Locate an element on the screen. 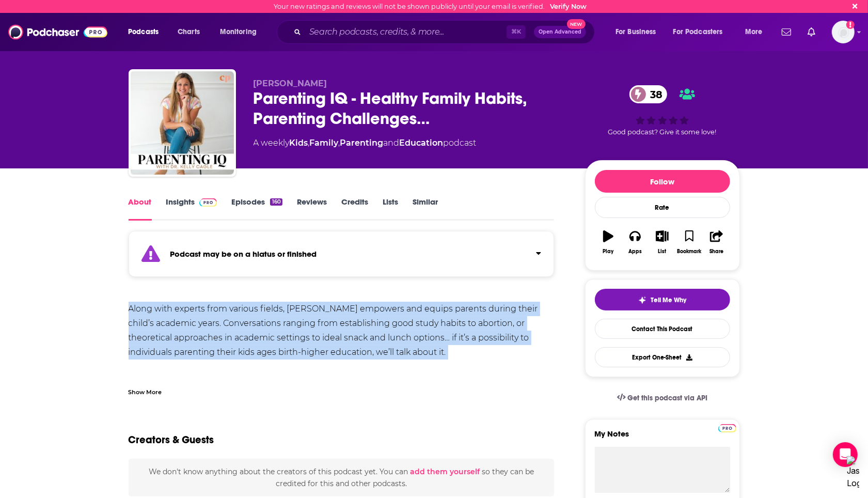 This screenshot has height=498, width=868. div: A weekly podcast is located at coordinates (365, 143).